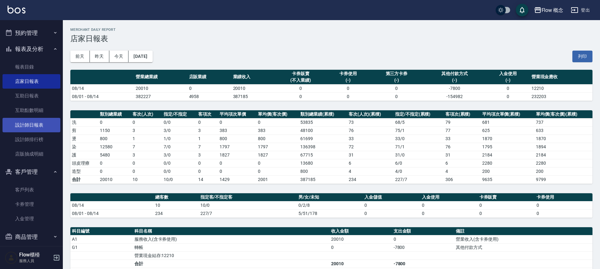 The width and height of the screenshot is (600, 269). I want to click on th: 客次(人次)(累積), so click(371, 114).